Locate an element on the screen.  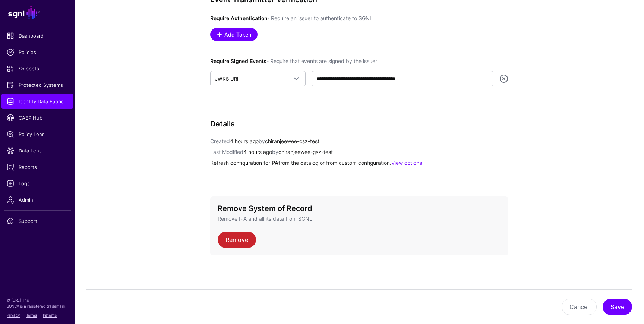
p: Remove IPA and all its data from SGNL is located at coordinates (359, 218).